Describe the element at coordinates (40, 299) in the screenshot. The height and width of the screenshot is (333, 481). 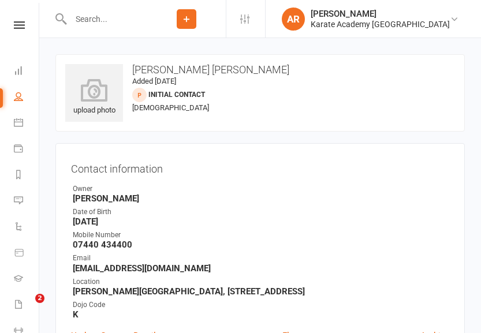
I see `span: 2` at that location.